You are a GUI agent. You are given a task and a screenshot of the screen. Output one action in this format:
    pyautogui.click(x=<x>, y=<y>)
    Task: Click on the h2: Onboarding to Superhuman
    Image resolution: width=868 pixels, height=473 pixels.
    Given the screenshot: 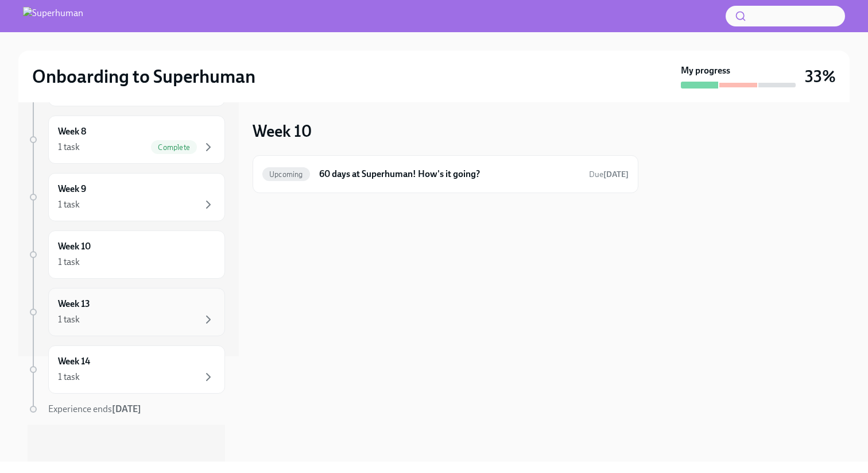 What is the action you would take?
    pyautogui.click(x=144, y=77)
    